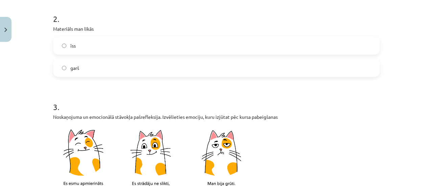 This screenshot has width=433, height=186. What do you see at coordinates (6, 30) in the screenshot?
I see `img: icon-close-lesson-0947bae3869378f0d4975bcd49f059093ad1ed9edebbc8119c70593378902aed.svg` at bounding box center [6, 30].